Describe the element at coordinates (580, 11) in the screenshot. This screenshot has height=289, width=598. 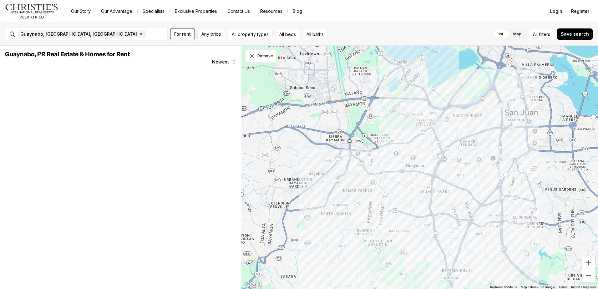
I see `span: Register` at that location.